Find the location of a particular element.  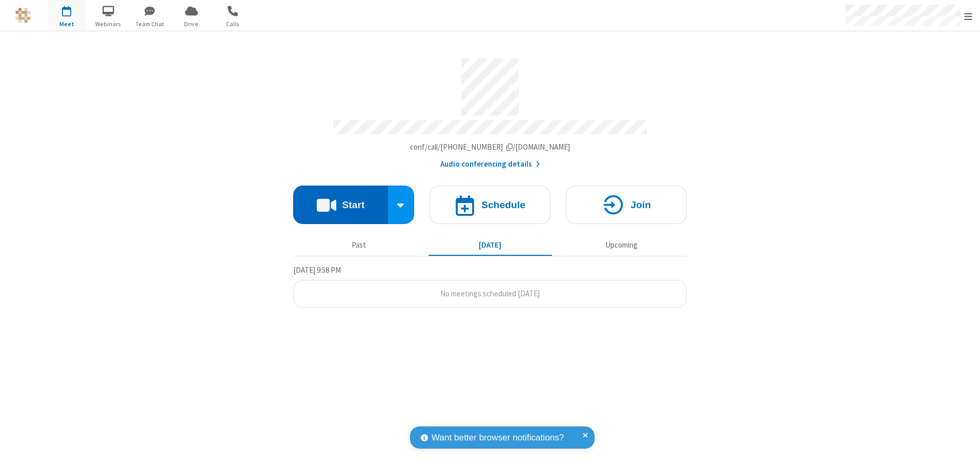

div: Start conference options is located at coordinates (401, 204).